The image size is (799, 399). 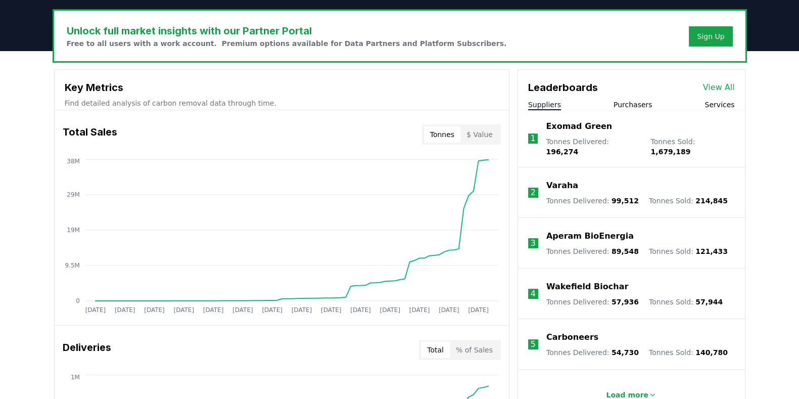 What do you see at coordinates (544, 105) in the screenshot?
I see `button: Suppliers` at bounding box center [544, 105].